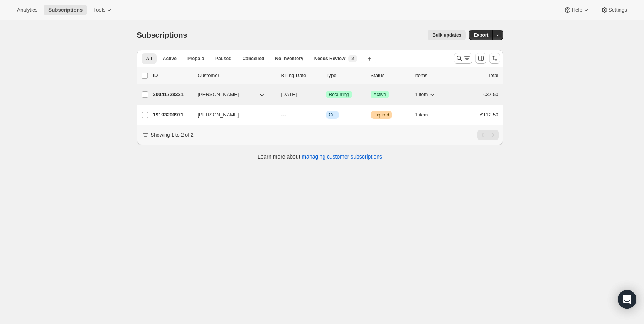  Describe the element at coordinates (614, 10) in the screenshot. I see `button: Settings` at that location.